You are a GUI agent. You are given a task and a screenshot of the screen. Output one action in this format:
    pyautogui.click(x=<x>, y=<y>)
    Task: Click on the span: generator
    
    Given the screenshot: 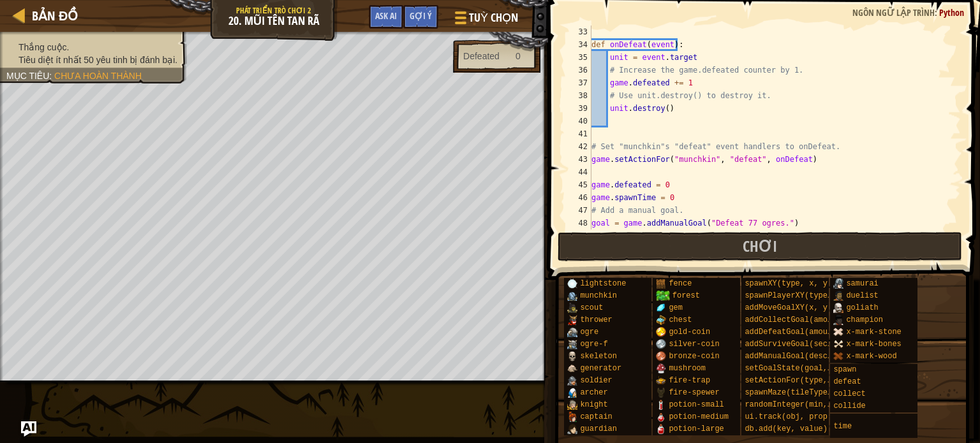 What is the action you would take?
    pyautogui.click(x=601, y=369)
    